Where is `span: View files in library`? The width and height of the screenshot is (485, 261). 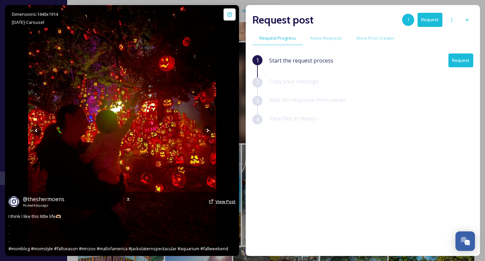 span: View files in library is located at coordinates (293, 118).